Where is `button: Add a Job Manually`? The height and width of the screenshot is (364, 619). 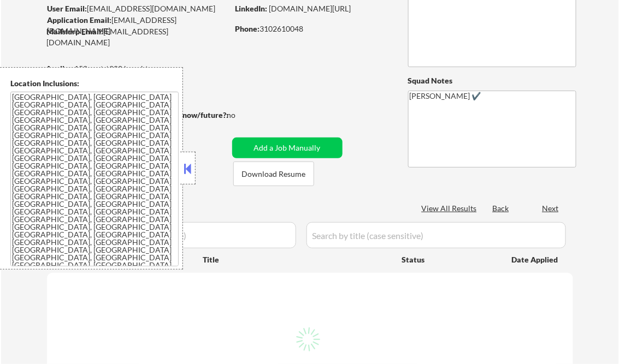
button: Add a Job Manually is located at coordinates (287, 148).